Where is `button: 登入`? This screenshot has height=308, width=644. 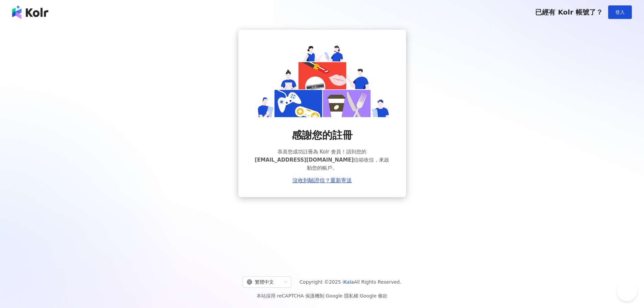
button: 登入 is located at coordinates (620, 12).